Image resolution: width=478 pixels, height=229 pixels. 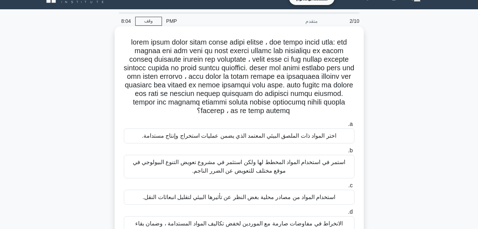 What do you see at coordinates (239, 166) in the screenshot?
I see `div: استمر في استخدام المواد المخطط لها ولكن استثمر في مشروع تعويض التنوع البيولوجي في موقع مختلف للتع...` at bounding box center [239, 166].